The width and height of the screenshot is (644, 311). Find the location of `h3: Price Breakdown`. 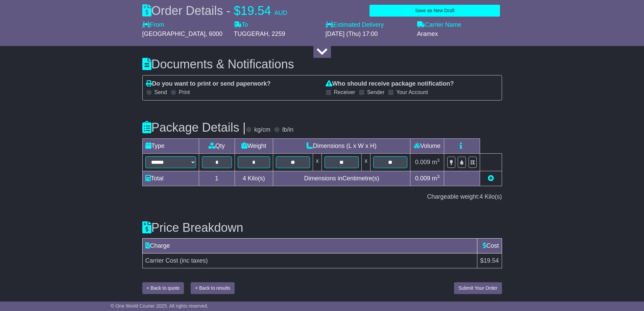

h3: Price Breakdown is located at coordinates (322, 228).